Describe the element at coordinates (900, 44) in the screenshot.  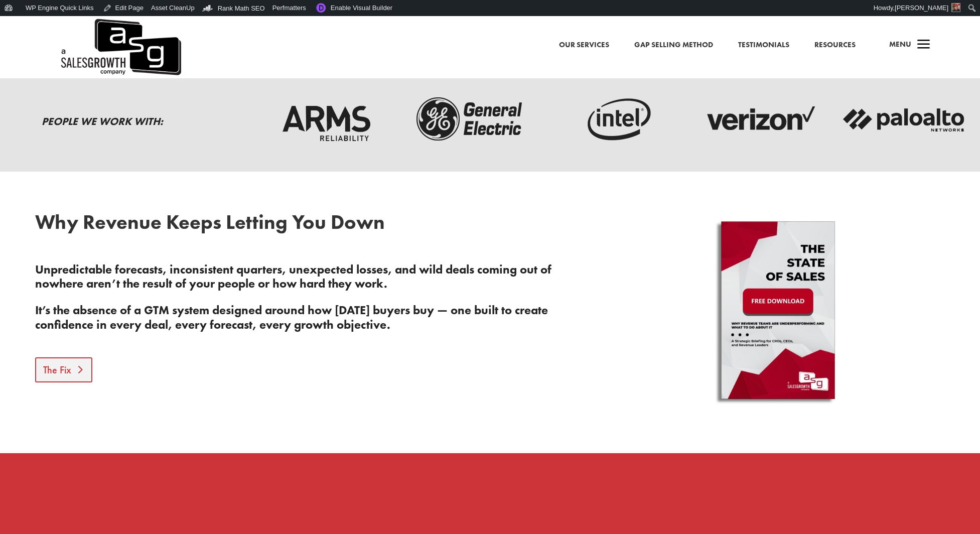
I see `span: Menu` at that location.